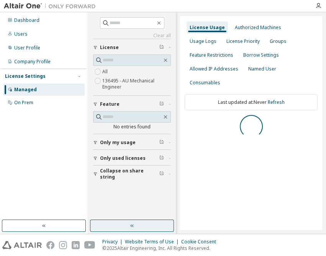 This screenshot has width=326, height=256. Describe the element at coordinates (137, 84) in the screenshot. I see `label: 136495 - AU Mechanical Engineer` at that location.